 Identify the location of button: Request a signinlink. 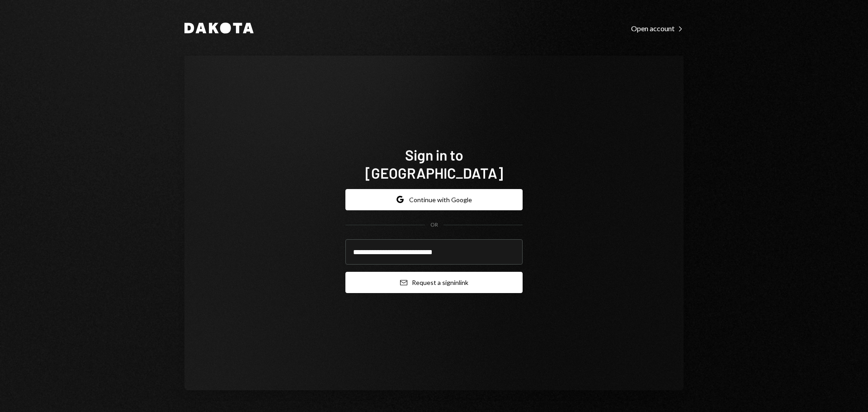
(434, 282).